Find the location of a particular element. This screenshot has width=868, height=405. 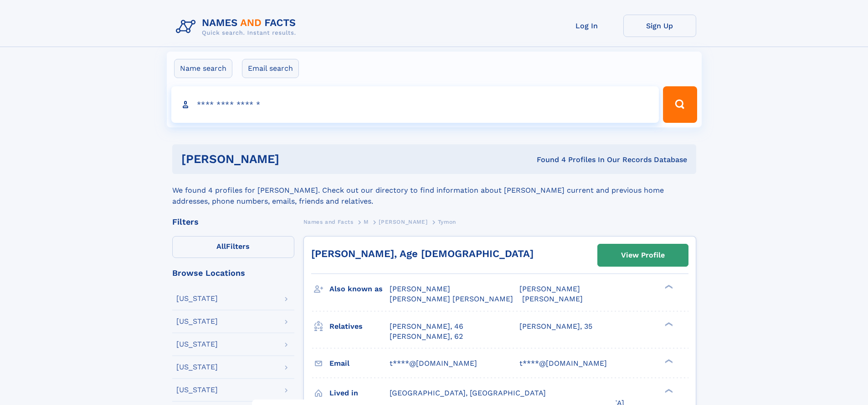

img: Logo Names and Facts is located at coordinates (238, 27).